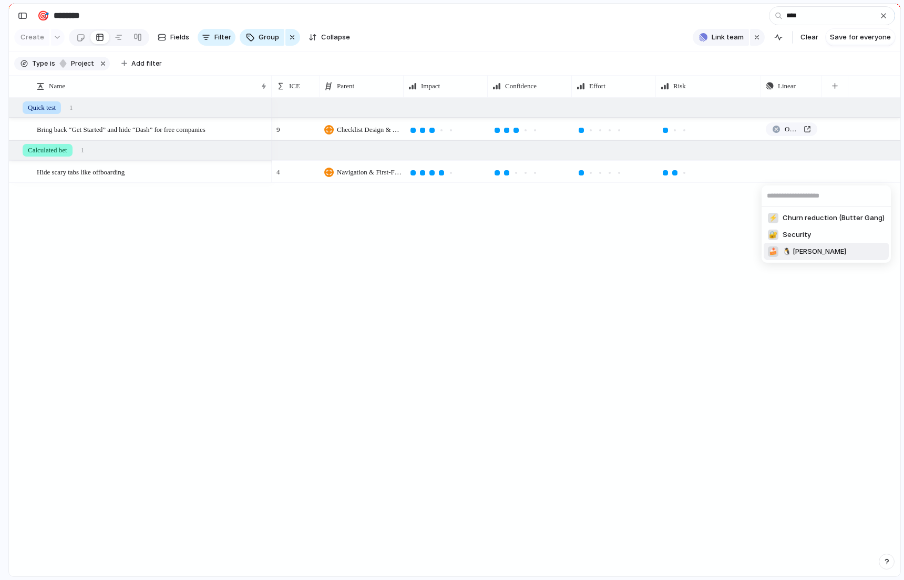 The image size is (904, 580). I want to click on span: Security, so click(797, 235).